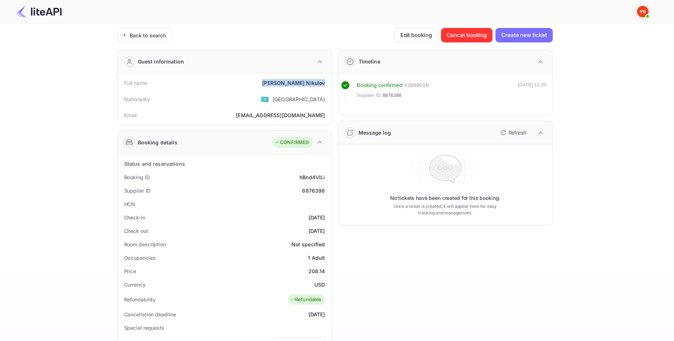  Describe the element at coordinates (513, 133) in the screenshot. I see `button: Refresh` at that location.